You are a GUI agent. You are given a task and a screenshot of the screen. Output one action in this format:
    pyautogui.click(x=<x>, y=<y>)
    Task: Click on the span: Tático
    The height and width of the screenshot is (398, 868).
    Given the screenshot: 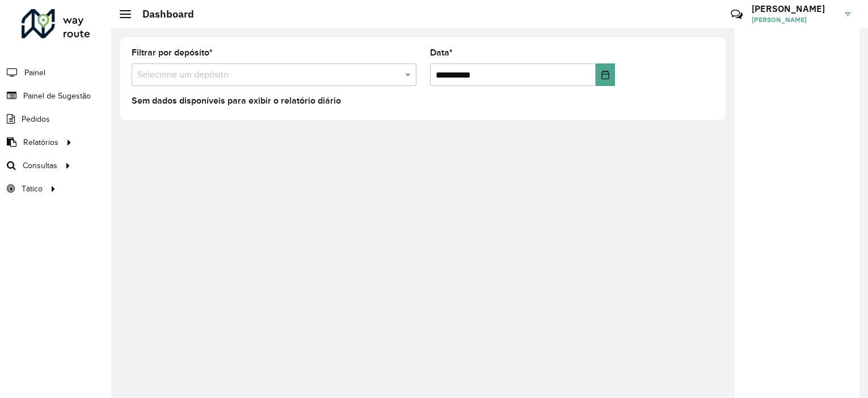 What is the action you would take?
    pyautogui.click(x=32, y=189)
    